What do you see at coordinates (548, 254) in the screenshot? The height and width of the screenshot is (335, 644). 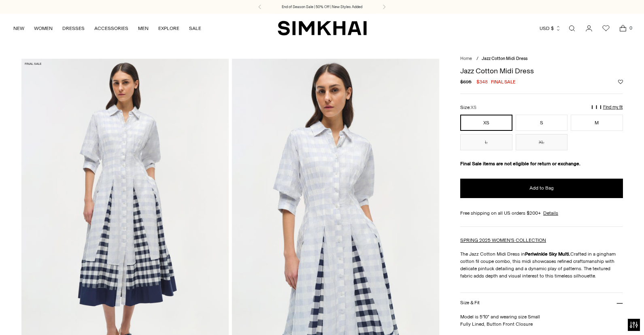 I see `strong: Periwinkle Sky Multi.` at bounding box center [548, 254].